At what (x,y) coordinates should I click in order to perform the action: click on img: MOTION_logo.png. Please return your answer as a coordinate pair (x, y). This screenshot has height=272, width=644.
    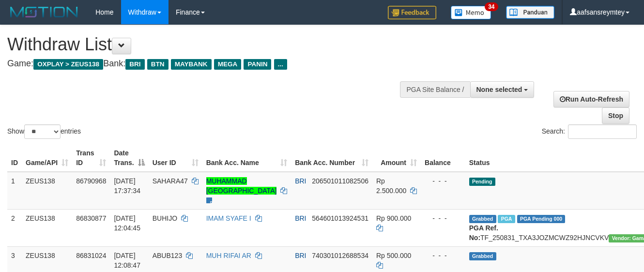
    Looking at the image, I should click on (44, 12).